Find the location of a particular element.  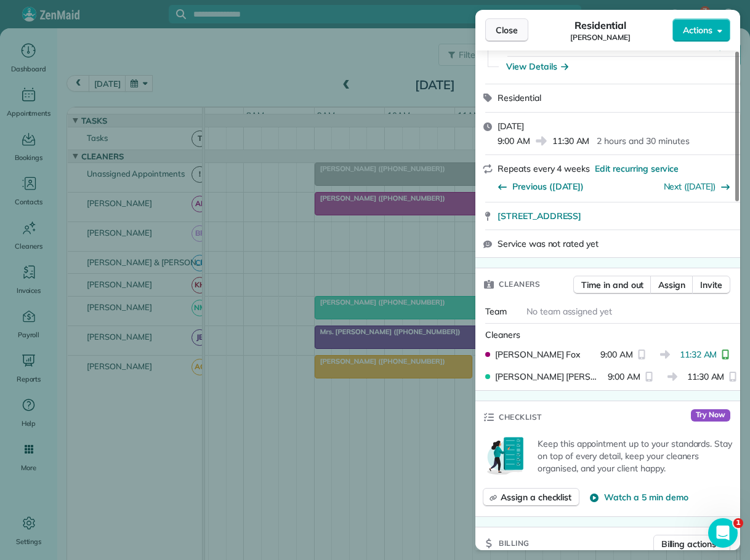

span: Time in and out is located at coordinates (612, 285).